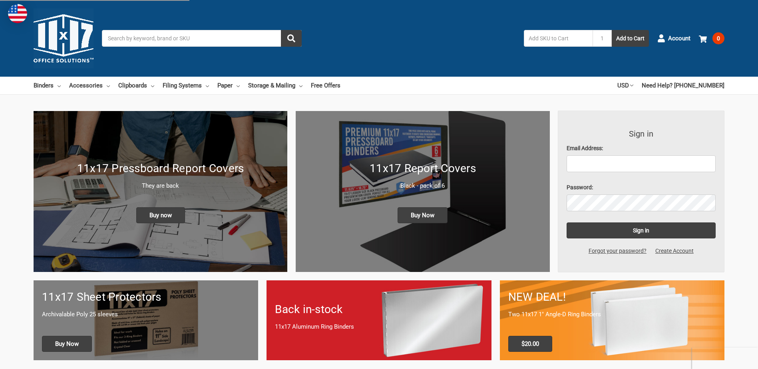 Image resolution: width=758 pixels, height=369 pixels. What do you see at coordinates (422, 169) in the screenshot?
I see `h1: 11x17 Report Covers` at bounding box center [422, 169].